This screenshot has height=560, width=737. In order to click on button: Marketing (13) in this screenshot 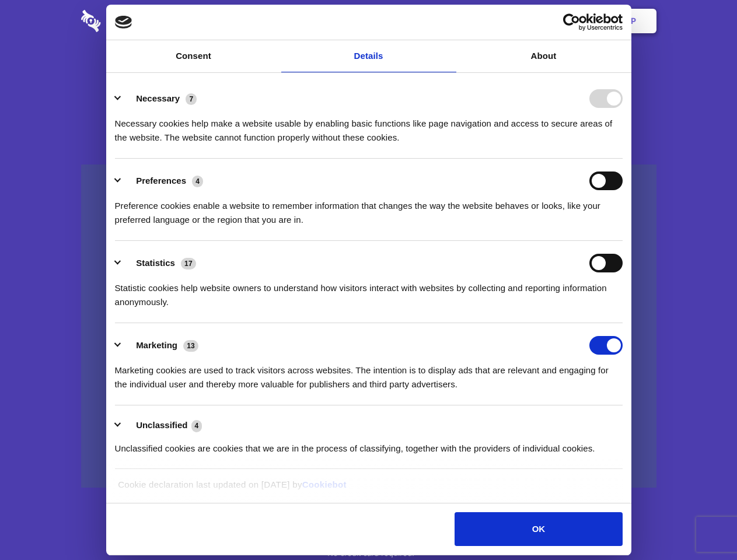, I will do `click(160, 345)`.